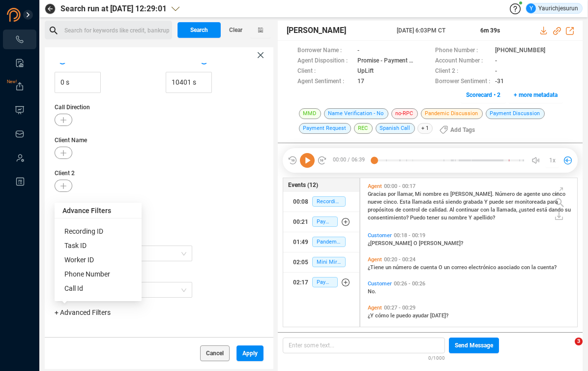 Image resolution: width=588 pixels, height=371 pixels. What do you see at coordinates (159, 140) in the screenshot?
I see `span: Client Name` at bounding box center [159, 140].